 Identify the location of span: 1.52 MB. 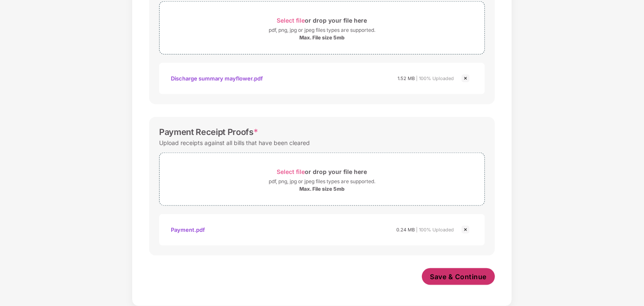
(406, 78).